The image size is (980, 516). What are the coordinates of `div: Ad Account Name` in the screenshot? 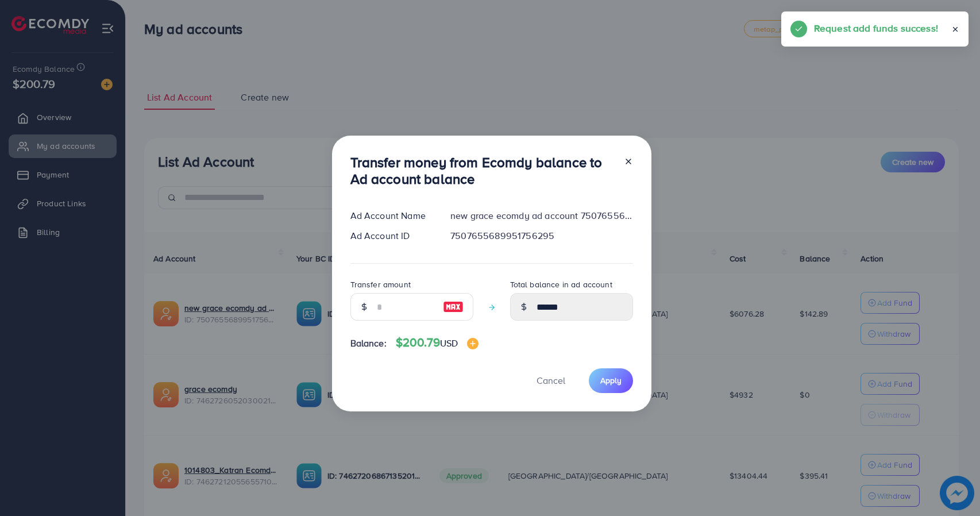 It's located at (391, 215).